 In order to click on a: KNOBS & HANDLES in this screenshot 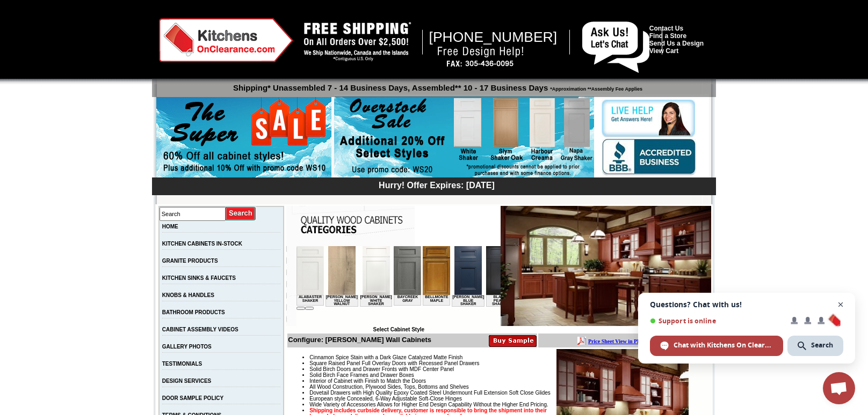, I will do `click(188, 295)`.